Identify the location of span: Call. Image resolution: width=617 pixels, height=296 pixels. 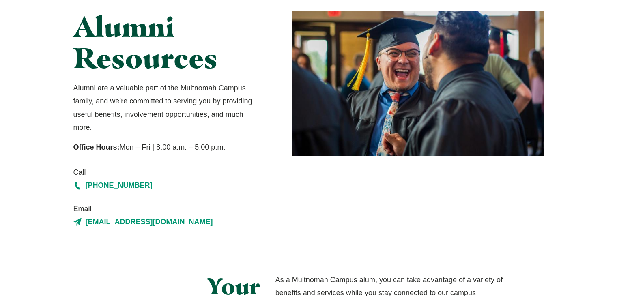
(167, 172).